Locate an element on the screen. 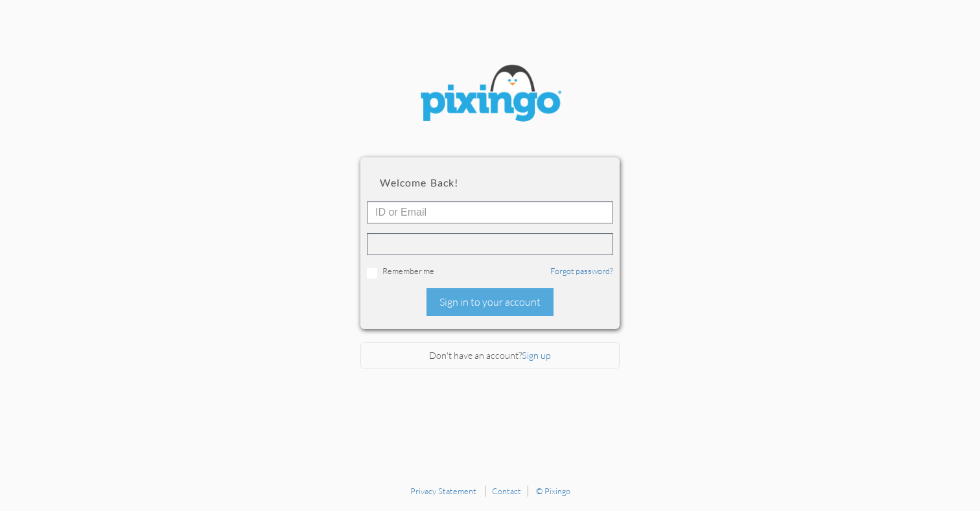  h2: Welcome back! is located at coordinates (490, 183).